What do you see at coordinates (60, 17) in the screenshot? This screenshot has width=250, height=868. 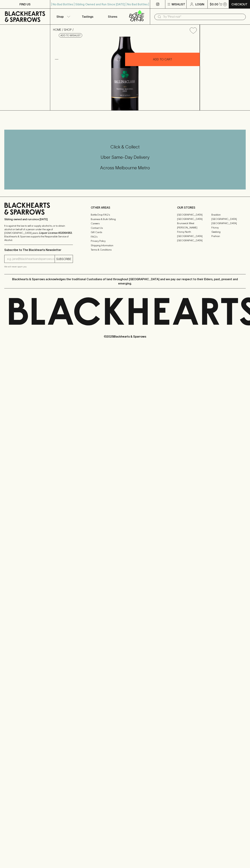 I see `p: Shop` at bounding box center [60, 17].